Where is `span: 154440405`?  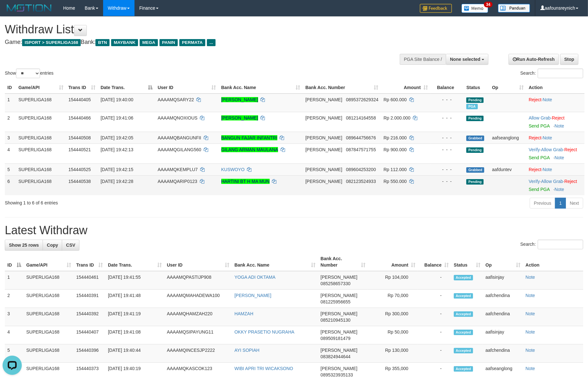
span: 154440405 is located at coordinates (80, 100).